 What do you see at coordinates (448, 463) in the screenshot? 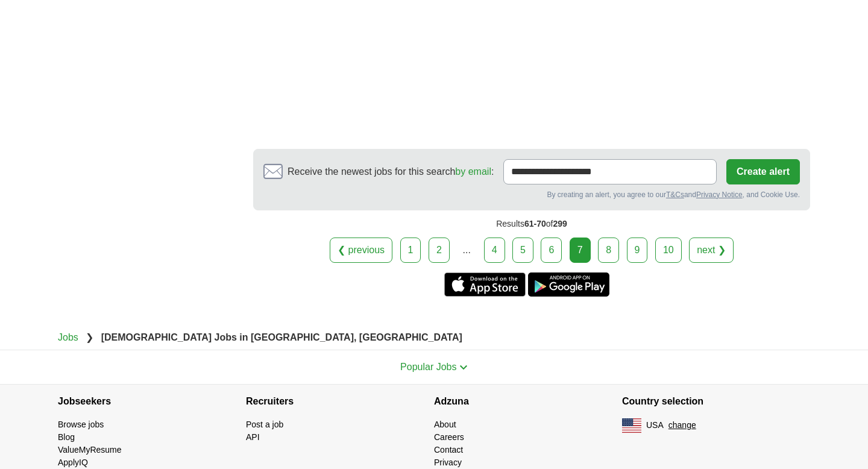
I see `a: Privacy` at bounding box center [448, 463].